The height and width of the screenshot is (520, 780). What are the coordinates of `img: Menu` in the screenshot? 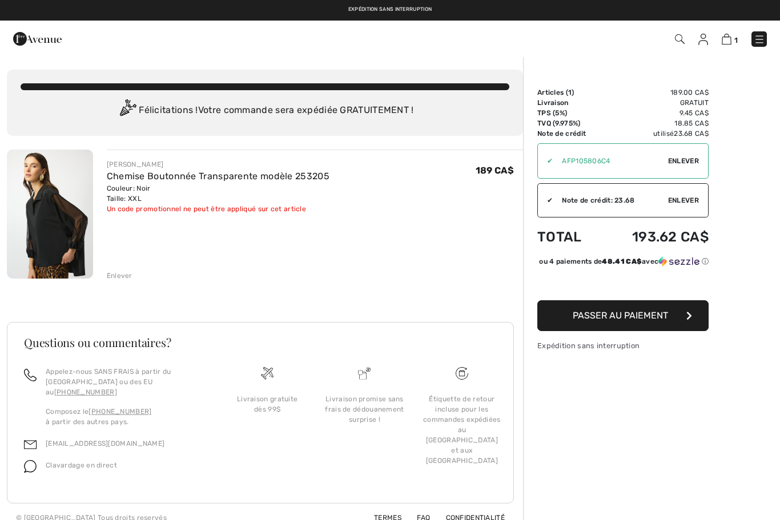 It's located at (760, 39).